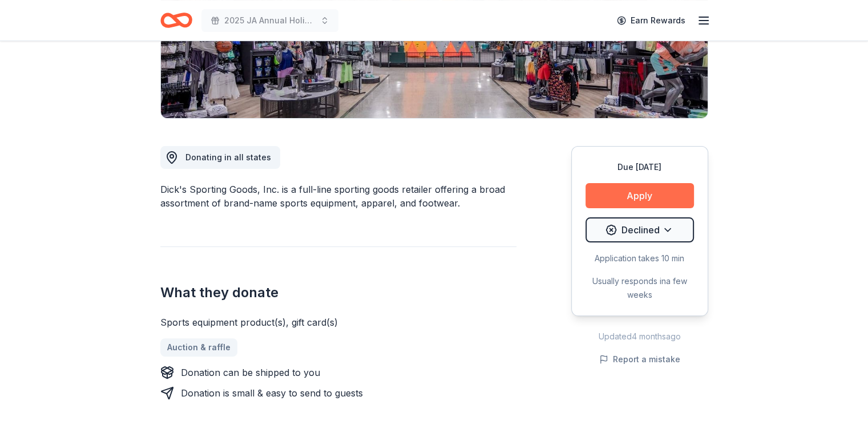  Describe the element at coordinates (251, 373) in the screenshot. I see `div: Donation can be shipped to you` at that location.